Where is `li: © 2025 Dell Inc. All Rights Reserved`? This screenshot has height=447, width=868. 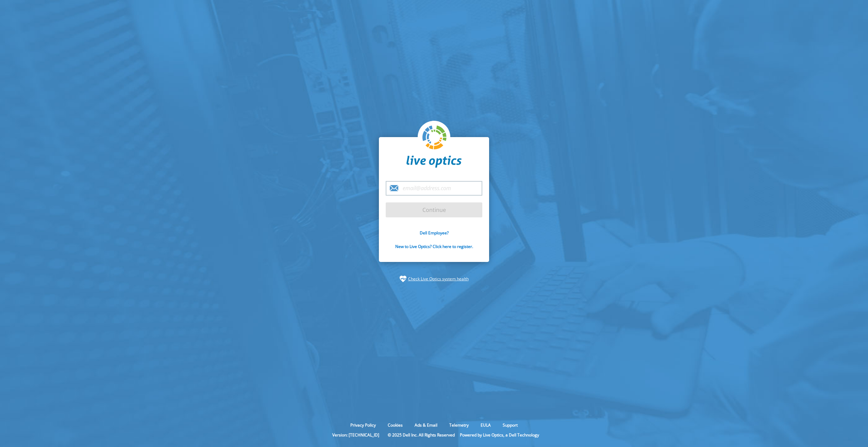 li: © 2025 Dell Inc. All Rights Reserved is located at coordinates (421, 435).